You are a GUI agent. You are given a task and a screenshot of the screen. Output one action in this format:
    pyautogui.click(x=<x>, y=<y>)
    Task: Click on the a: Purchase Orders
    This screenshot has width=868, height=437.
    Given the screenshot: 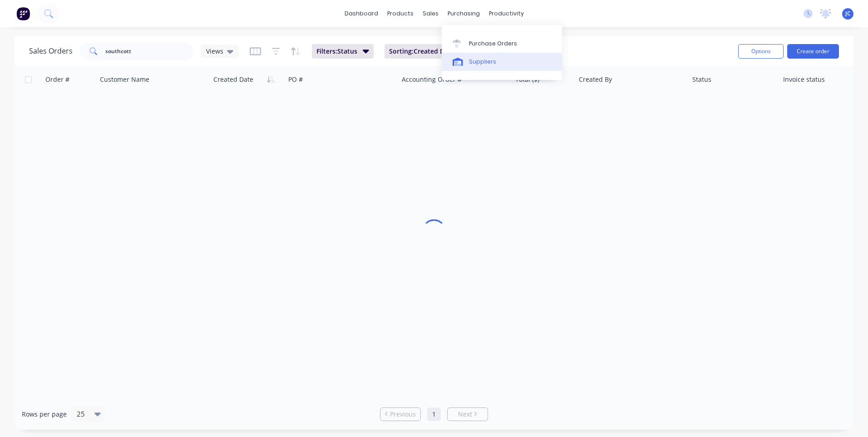 What is the action you would take?
    pyautogui.click(x=502, y=43)
    